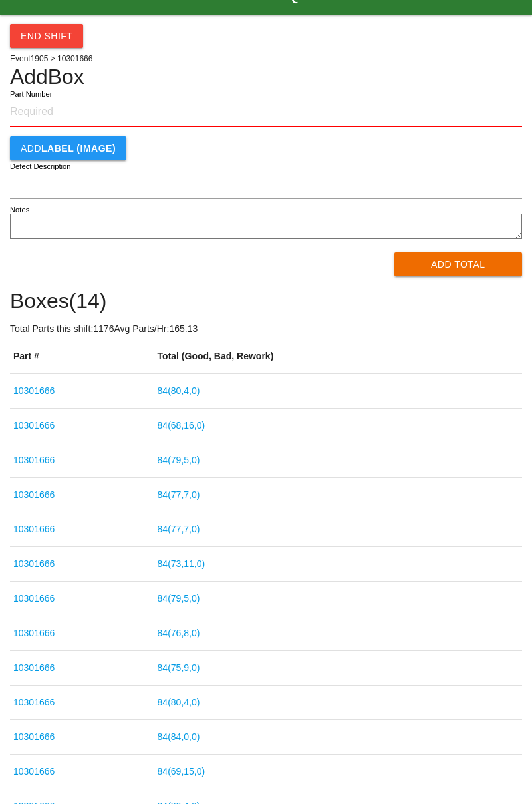  I want to click on a: 84(68,16,0), so click(182, 425).